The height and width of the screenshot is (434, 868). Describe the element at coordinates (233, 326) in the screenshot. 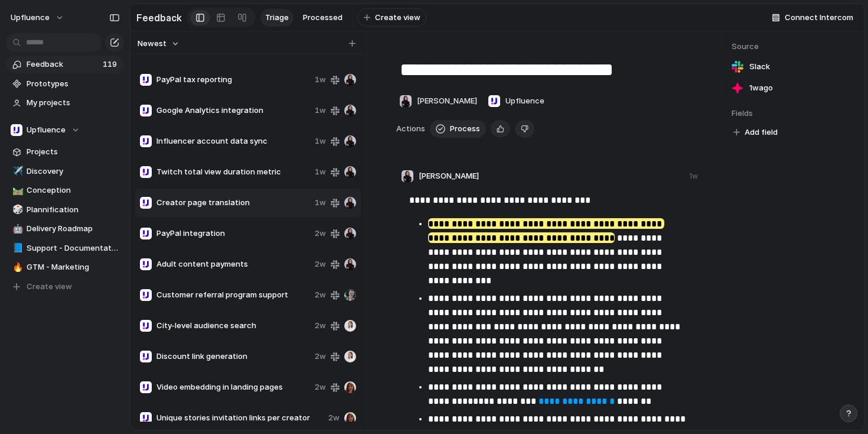

I see `span: City-level audience search` at that location.